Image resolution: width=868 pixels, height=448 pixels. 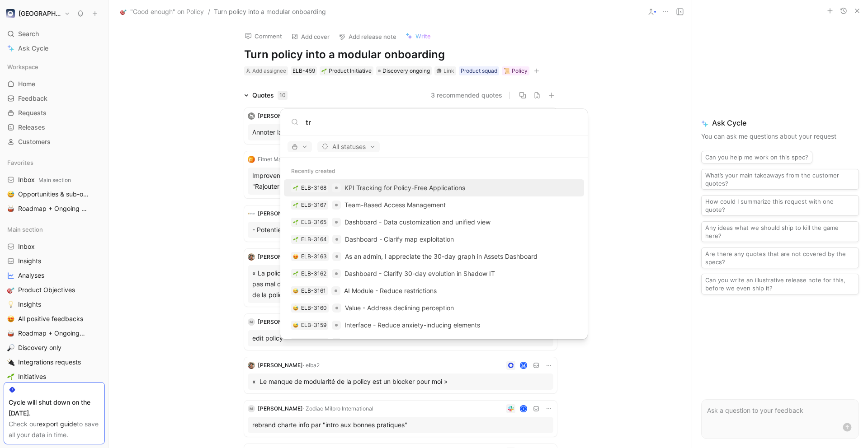 I want to click on span: AI Module - Reduce restrictions, so click(x=390, y=291).